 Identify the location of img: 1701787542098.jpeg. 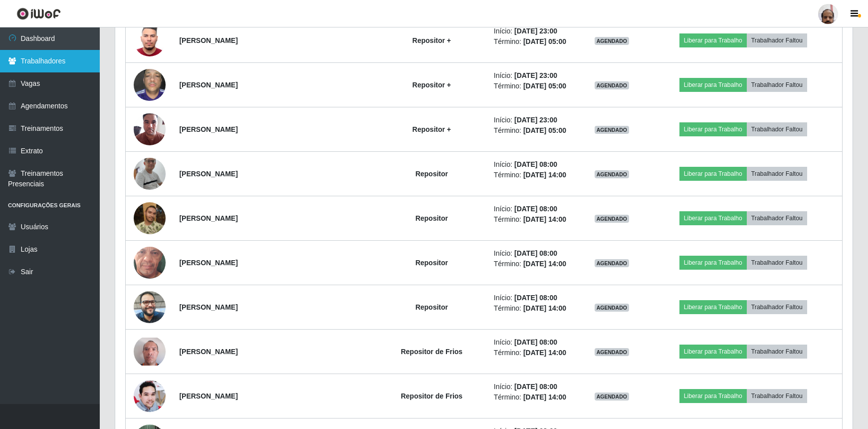
(150, 351).